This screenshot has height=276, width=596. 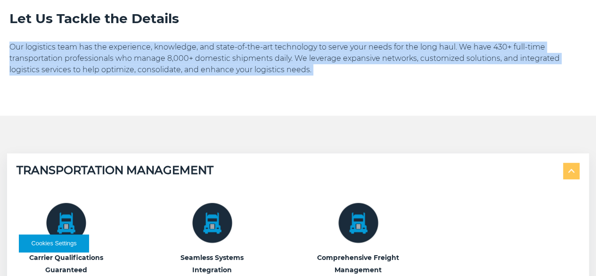 I want to click on img: arrow, so click(x=571, y=171).